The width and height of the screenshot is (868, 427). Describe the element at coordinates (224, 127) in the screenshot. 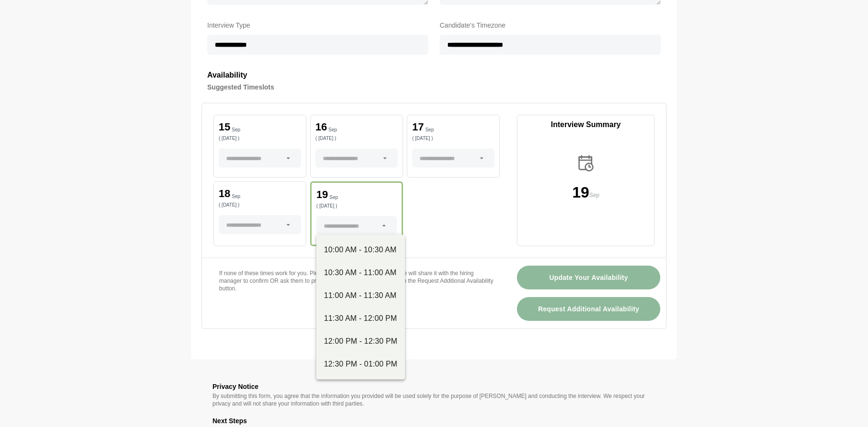

I see `p: 15` at that location.